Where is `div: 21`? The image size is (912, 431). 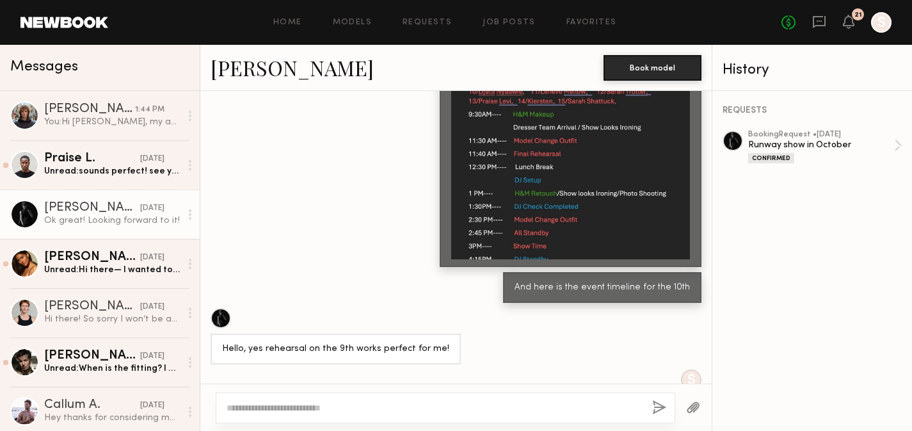 div: 21 is located at coordinates (858, 15).